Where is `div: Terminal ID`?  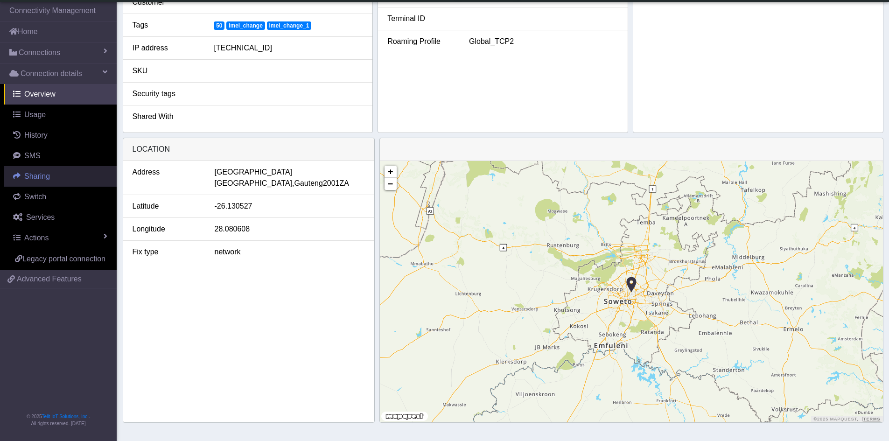
div: Terminal ID is located at coordinates (421, 19).